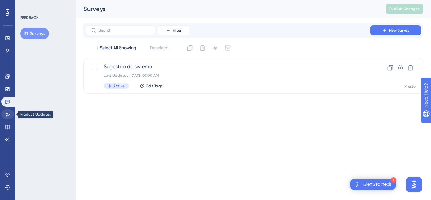 The image size is (431, 200). Describe the element at coordinates (154, 86) in the screenshot. I see `span: Edit Tags` at that location.